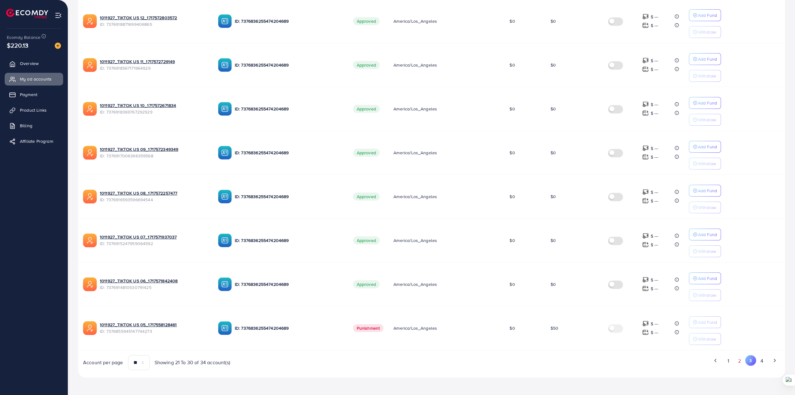  What do you see at coordinates (750, 360) in the screenshot?
I see `button: Go to page 3` at bounding box center [750, 360].